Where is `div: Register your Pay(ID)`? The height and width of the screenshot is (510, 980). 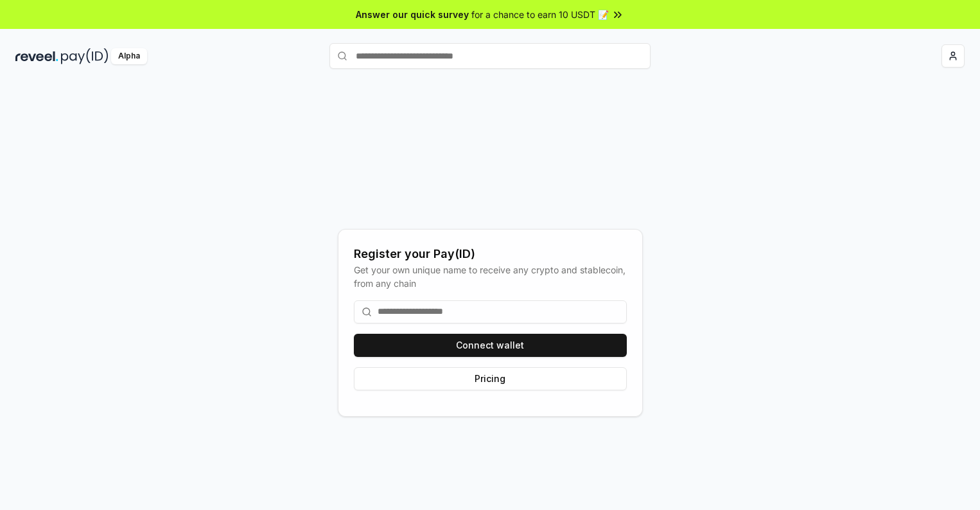 div: Register your Pay(ID) is located at coordinates (490, 254).